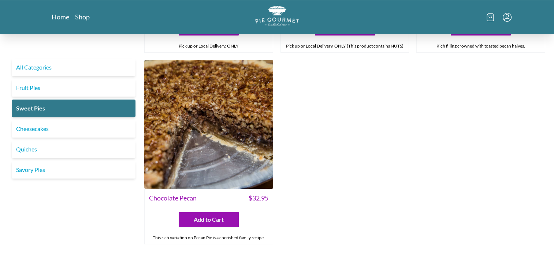 The width and height of the screenshot is (554, 259). Describe the element at coordinates (82, 17) in the screenshot. I see `a: Shop` at that location.